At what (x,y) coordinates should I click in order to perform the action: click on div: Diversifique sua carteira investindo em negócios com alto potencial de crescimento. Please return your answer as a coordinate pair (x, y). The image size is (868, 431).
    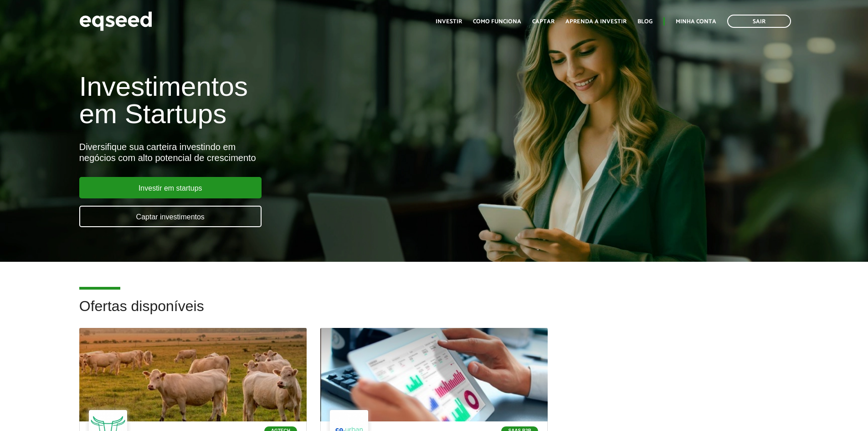
    Looking at the image, I should click on (289, 152).